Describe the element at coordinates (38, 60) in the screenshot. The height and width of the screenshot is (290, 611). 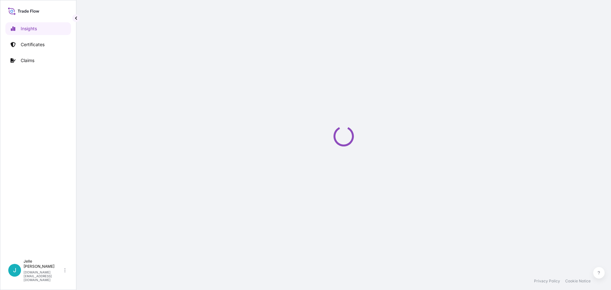
I see `a: Claims` at that location.